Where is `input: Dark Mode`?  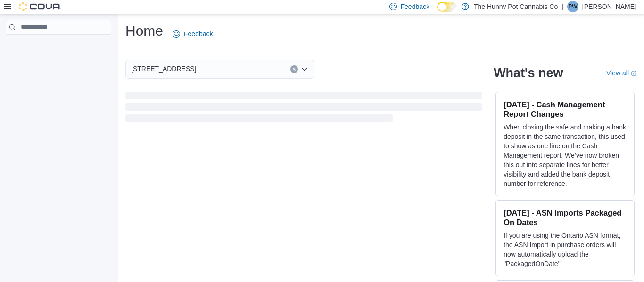 input: Dark Mode is located at coordinates (447, 7).